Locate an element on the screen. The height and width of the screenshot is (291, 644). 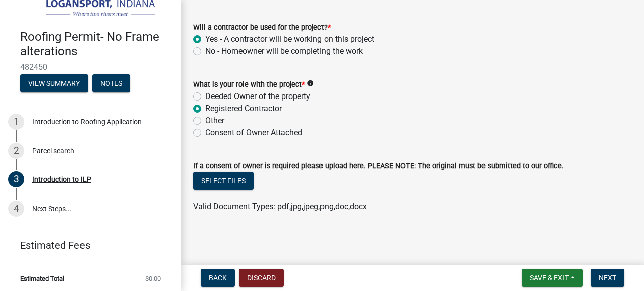
div: 3 is located at coordinates (16, 179).